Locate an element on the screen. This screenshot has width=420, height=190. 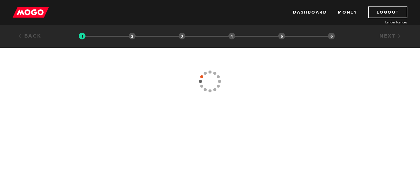
a: Next is located at coordinates (391, 36).